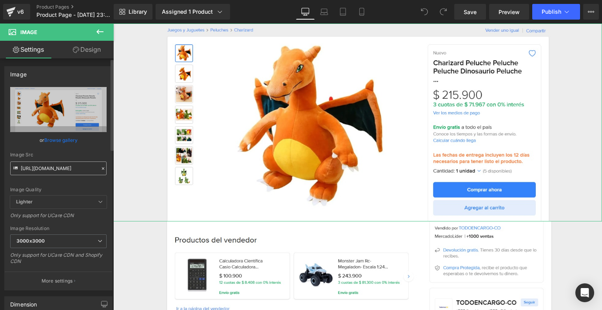 The height and width of the screenshot is (310, 602). Describe the element at coordinates (29, 32) in the screenshot. I see `span: Image` at that location.